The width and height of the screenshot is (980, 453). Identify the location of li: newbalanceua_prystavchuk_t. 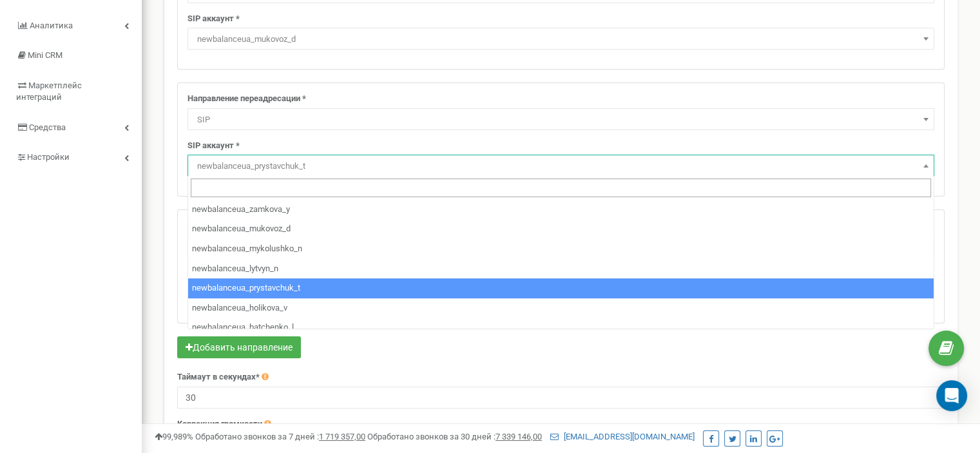
(560, 288).